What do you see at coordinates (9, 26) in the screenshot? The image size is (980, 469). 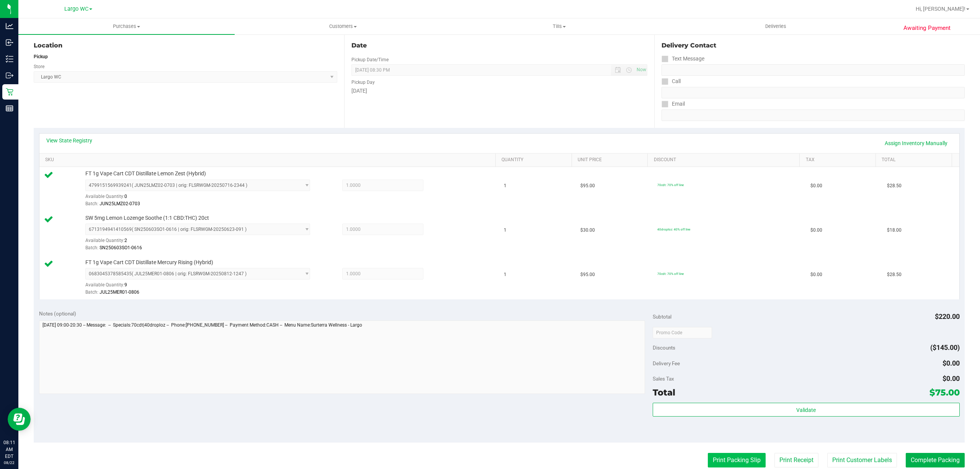 I see `inline-svg: Analytics` at bounding box center [9, 26].